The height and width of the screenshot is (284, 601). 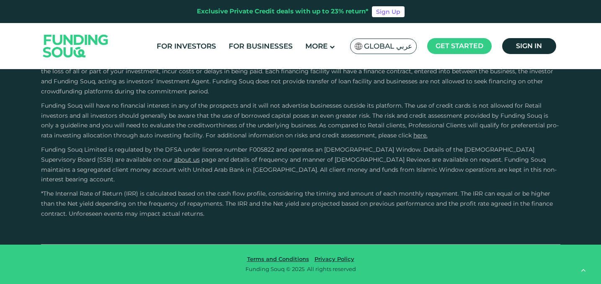 I want to click on a: Sign Up, so click(x=388, y=12).